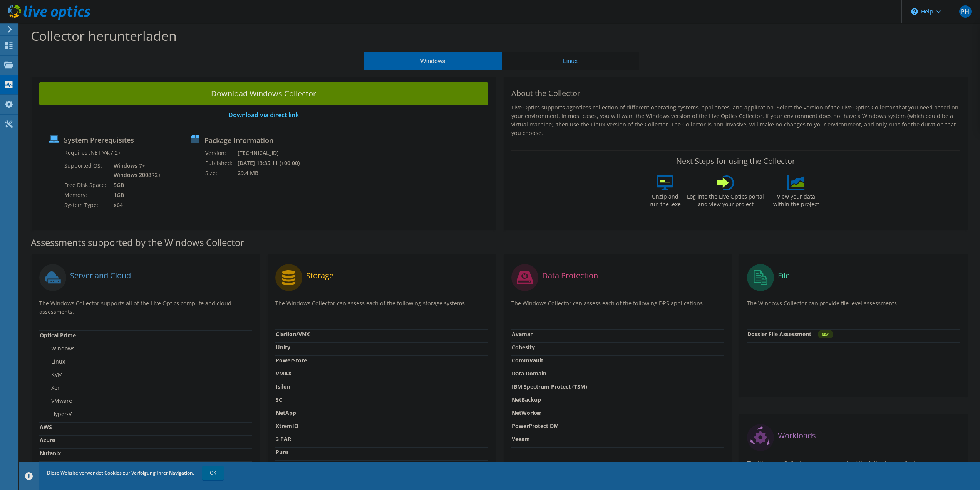 The height and width of the screenshot is (490, 980). What do you see at coordinates (527, 360) in the screenshot?
I see `strong: CommVault` at bounding box center [527, 360].